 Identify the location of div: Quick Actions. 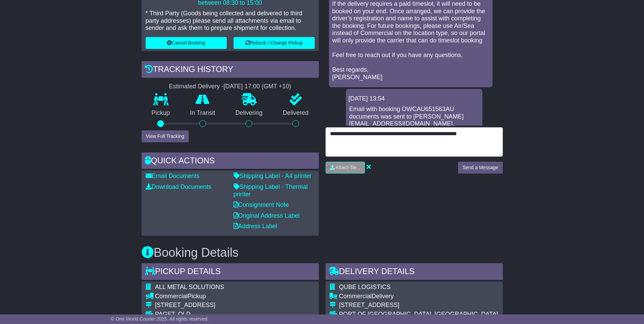
(230, 162).